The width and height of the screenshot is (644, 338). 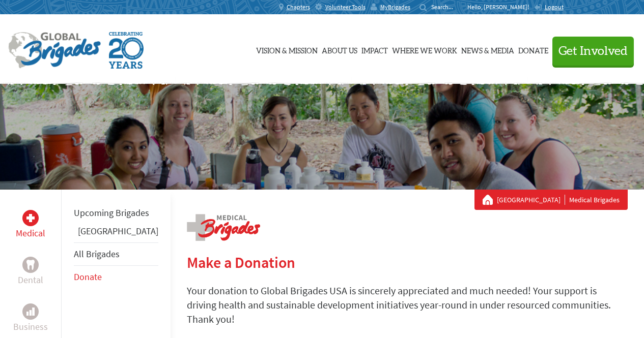 I want to click on p: Your donation to Global Brigades USA is sincerely appreciated and much needed! Your support is dr..., so click(x=407, y=305).